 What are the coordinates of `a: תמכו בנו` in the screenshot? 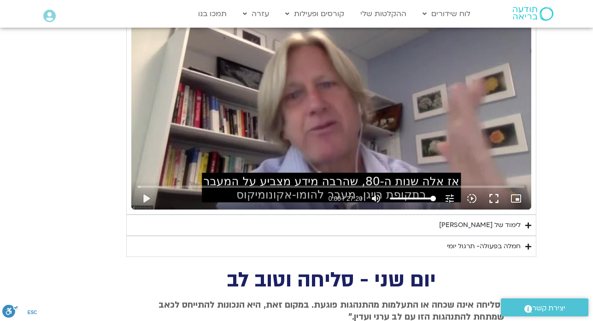 It's located at (212, 14).